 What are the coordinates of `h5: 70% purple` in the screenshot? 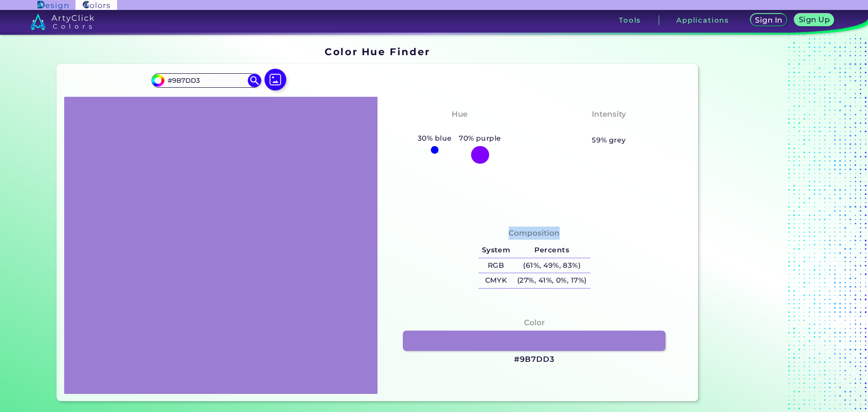 It's located at (480, 138).